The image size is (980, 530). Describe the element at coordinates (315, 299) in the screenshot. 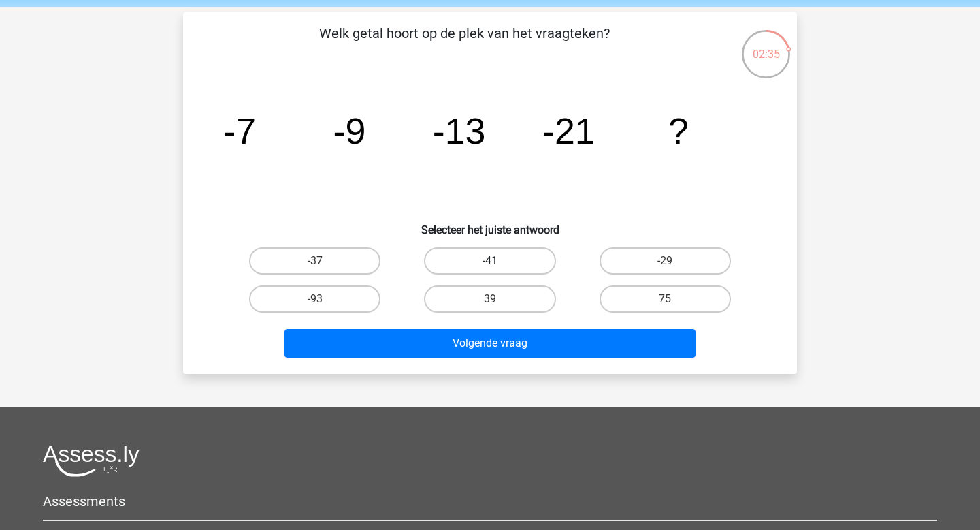

I see `label: -93` at that location.